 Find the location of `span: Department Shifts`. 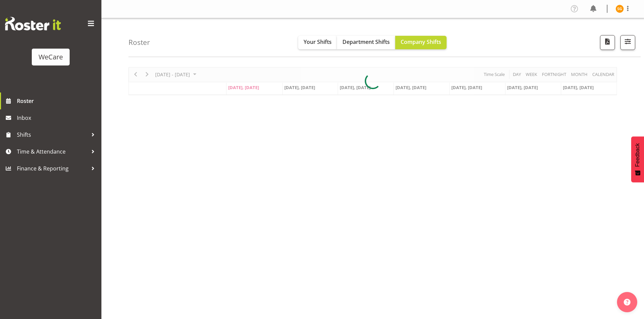

span: Department Shifts is located at coordinates (366, 42).